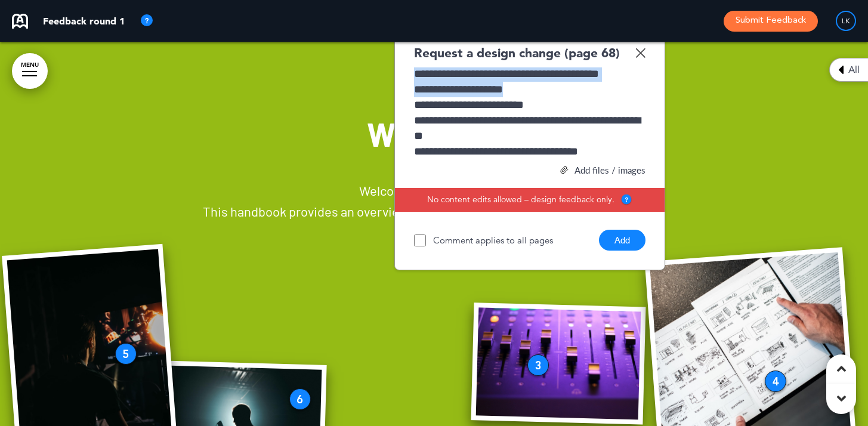 This screenshot has width=868, height=426. I want to click on div: 6, so click(300, 400).